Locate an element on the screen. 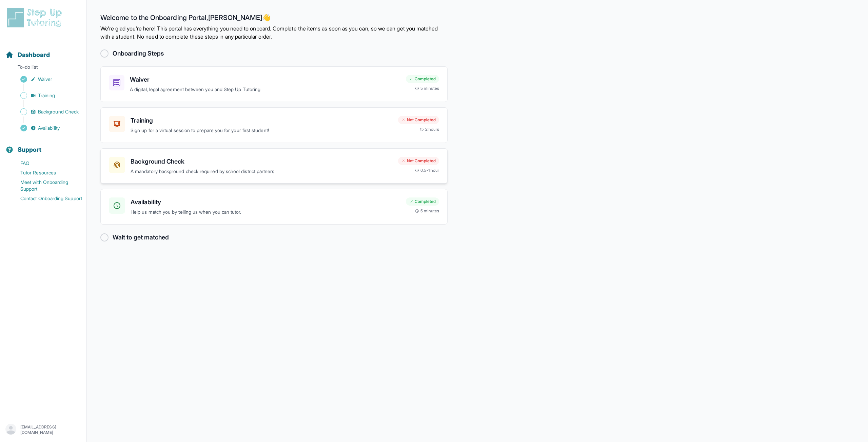  a: AvailabilityHelp us match you by telling us when you can tutor.Completed5 minutes is located at coordinates (274, 207).